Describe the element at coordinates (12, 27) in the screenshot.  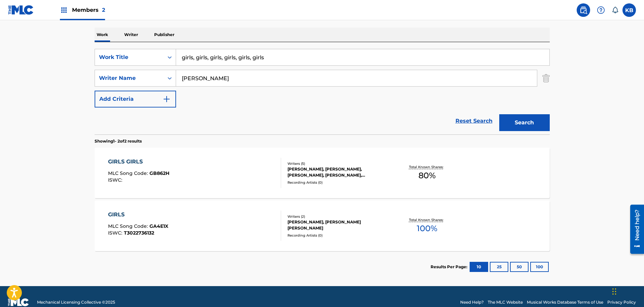
I see `div: Open Resource Center` at that location.